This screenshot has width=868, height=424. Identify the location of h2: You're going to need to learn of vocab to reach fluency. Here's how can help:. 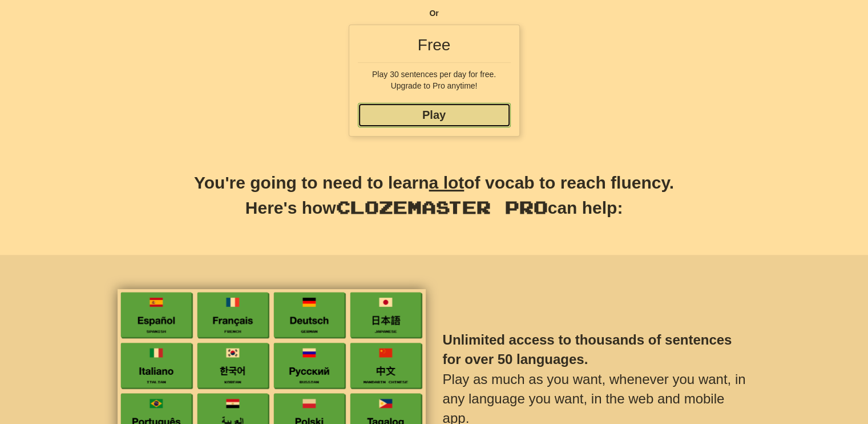
(434, 201).